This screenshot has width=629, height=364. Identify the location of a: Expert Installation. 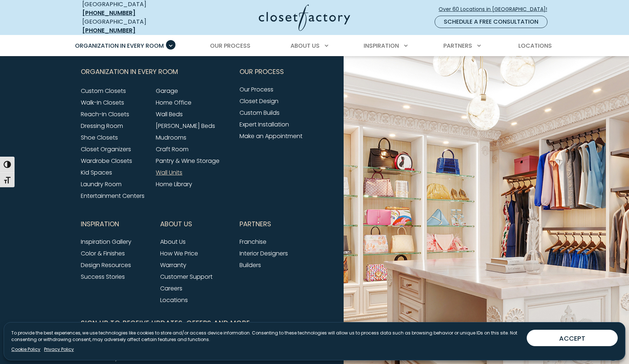
(264, 124).